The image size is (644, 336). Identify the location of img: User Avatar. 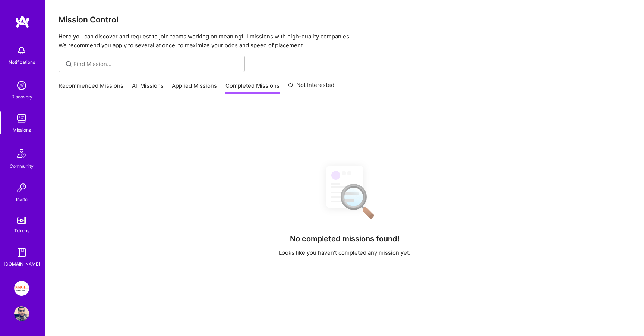
(22, 313).